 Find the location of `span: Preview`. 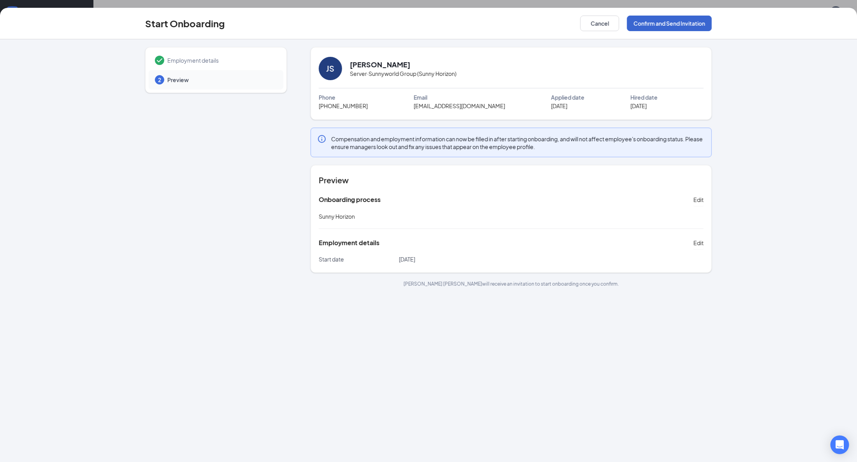

span: Preview is located at coordinates (221, 80).